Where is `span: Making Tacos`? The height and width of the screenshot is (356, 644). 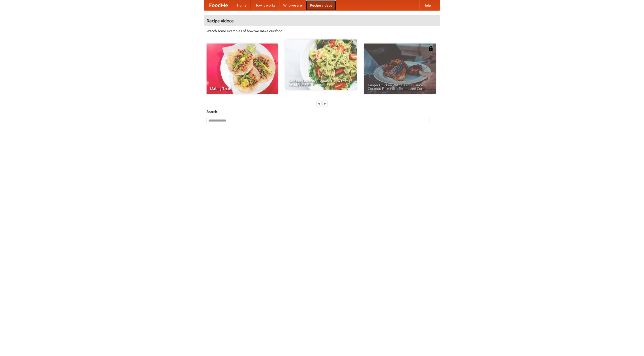 span: Making Tacos is located at coordinates (242, 89).